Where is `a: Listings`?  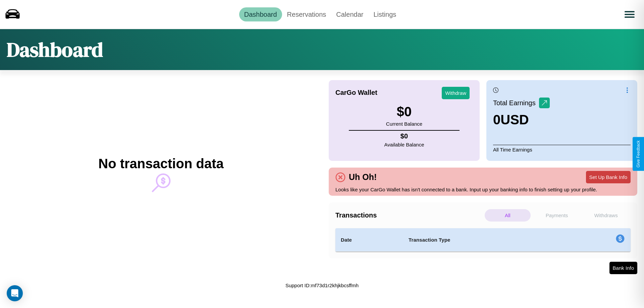
a: Listings is located at coordinates (385, 14).